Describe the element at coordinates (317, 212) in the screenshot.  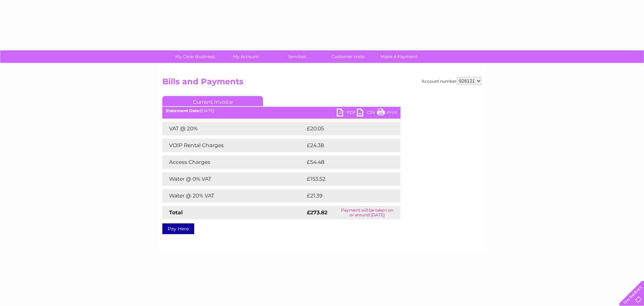
I see `strong: £273.82` at that location.